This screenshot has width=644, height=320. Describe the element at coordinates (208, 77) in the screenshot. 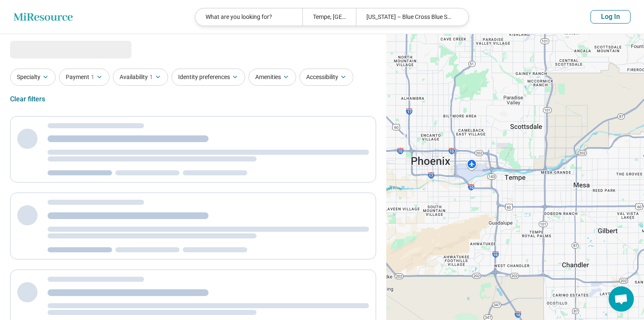

I see `button: Identity preferences` at that location.